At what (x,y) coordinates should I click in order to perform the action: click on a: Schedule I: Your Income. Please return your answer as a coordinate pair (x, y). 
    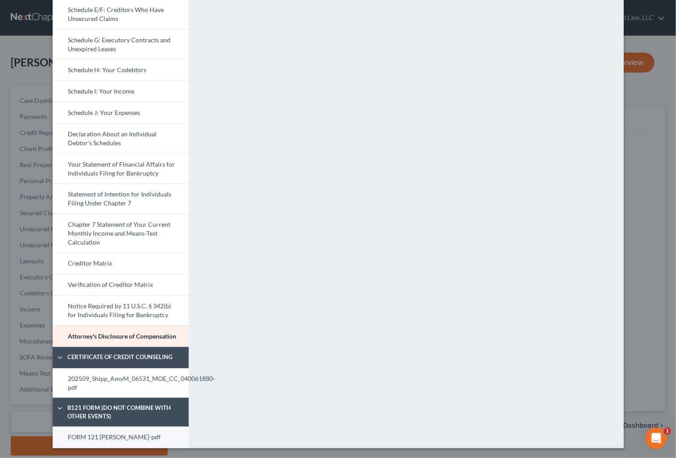
    Looking at the image, I should click on (120, 91).